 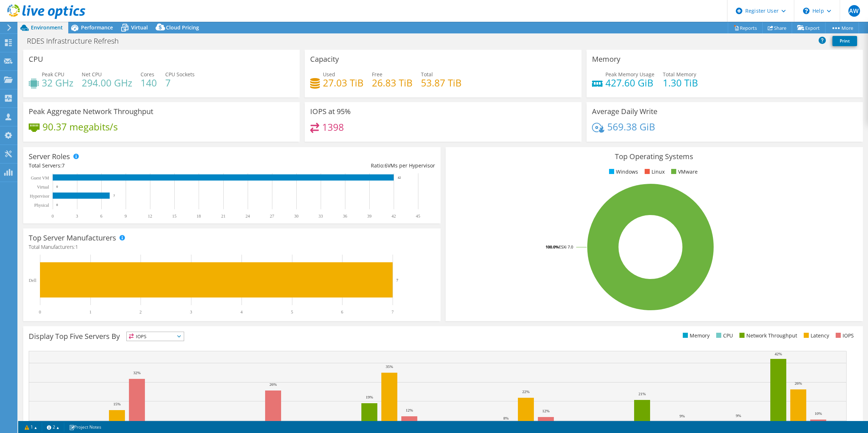 What do you see at coordinates (40, 178) in the screenshot?
I see `text: Guest VM` at bounding box center [40, 178].